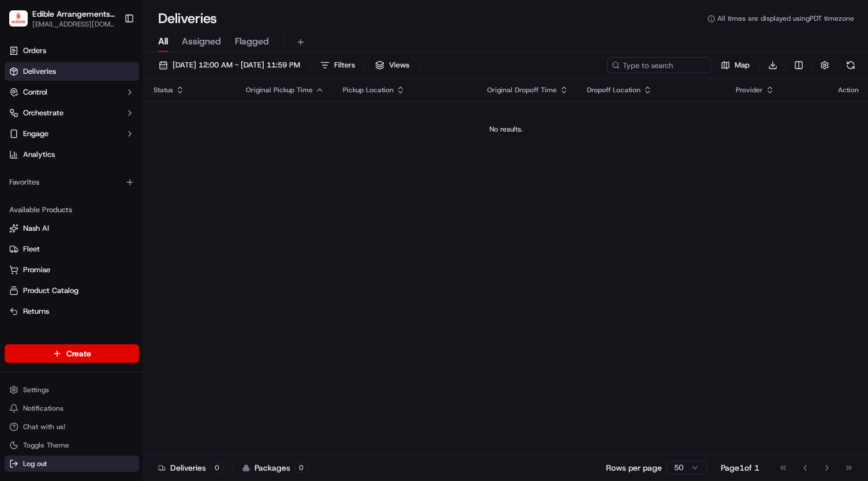  I want to click on a: Fleet, so click(72, 249).